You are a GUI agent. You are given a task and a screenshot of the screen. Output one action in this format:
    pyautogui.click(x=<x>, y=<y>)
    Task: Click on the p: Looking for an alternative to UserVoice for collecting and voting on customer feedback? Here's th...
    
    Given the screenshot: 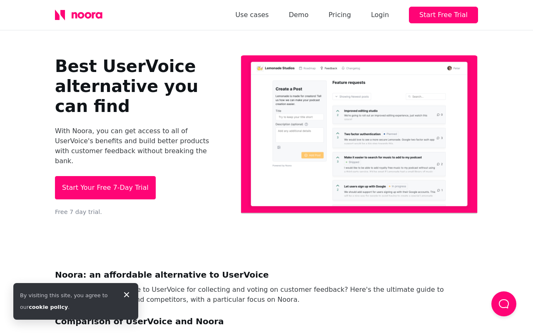 What is the action you would take?
    pyautogui.click(x=266, y=295)
    